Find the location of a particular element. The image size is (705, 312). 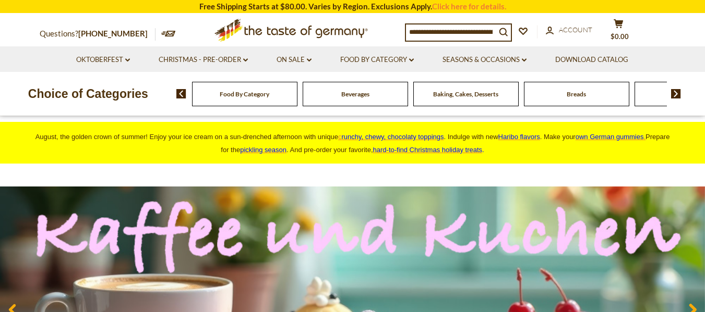

a: Account is located at coordinates (569, 30).